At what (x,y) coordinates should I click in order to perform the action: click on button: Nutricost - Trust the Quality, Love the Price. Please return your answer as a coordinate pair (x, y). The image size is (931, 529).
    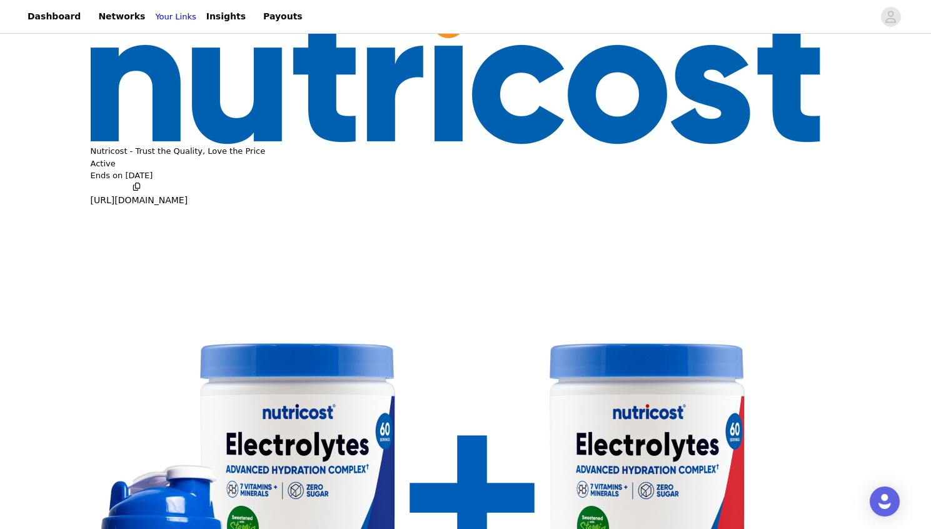
    Looking at the image, I should click on (178, 151).